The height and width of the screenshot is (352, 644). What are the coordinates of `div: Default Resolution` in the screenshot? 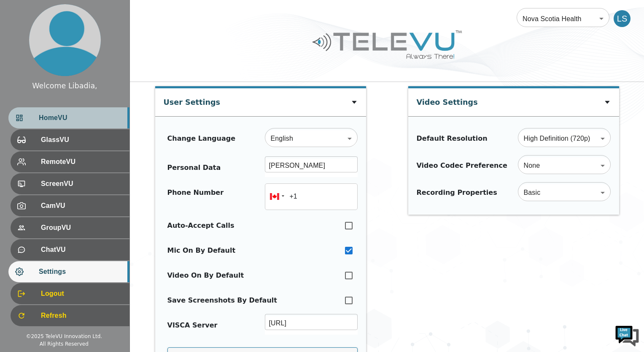 It's located at (452, 138).